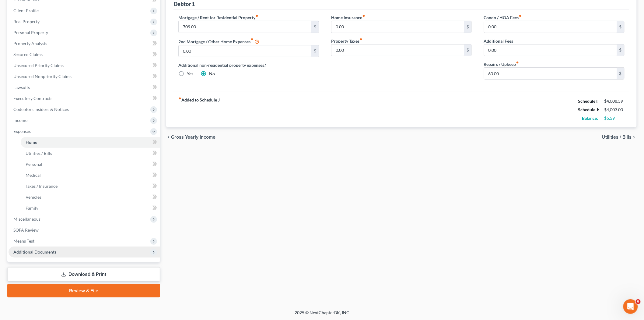 The image size is (644, 320). What do you see at coordinates (32, 208) in the screenshot?
I see `span: Family` at bounding box center [32, 208].